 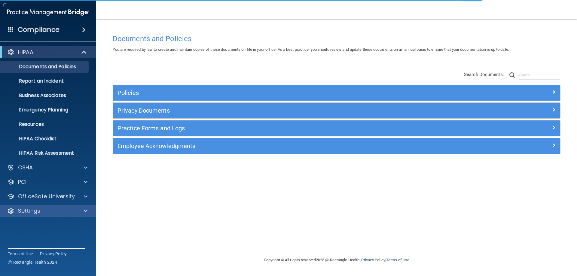 I want to click on span: You are required by law to create and maintain copies of these documents on file in your office. ..., so click(x=311, y=49).